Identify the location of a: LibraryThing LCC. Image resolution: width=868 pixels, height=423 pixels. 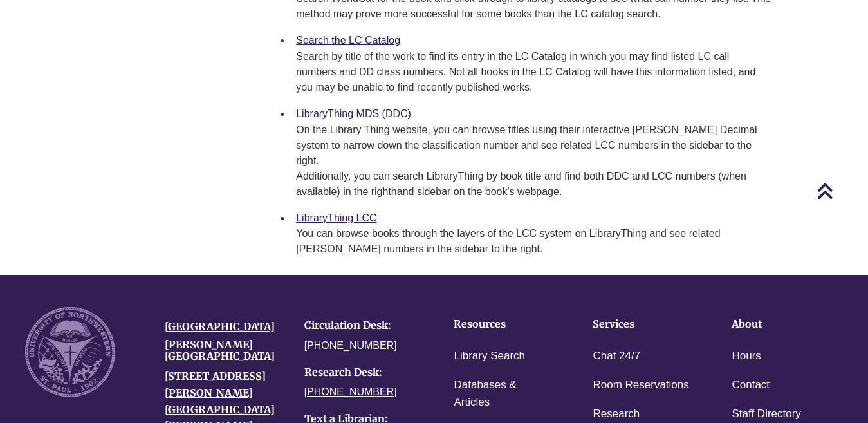
(336, 218).